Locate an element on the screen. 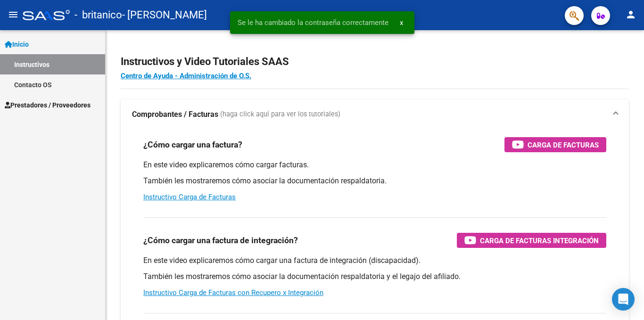 The height and width of the screenshot is (320, 644). p: También les mostraremos cómo asociar la documentación respaldatoria y el legajo del afiliado. is located at coordinates (375, 277).